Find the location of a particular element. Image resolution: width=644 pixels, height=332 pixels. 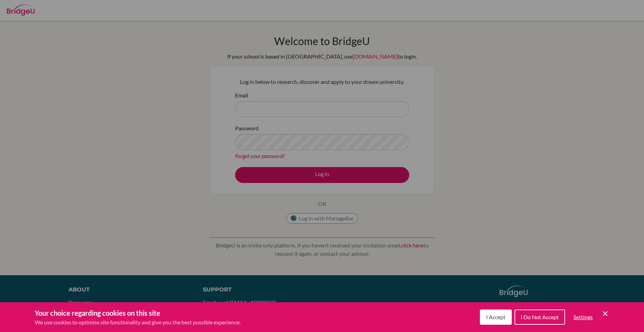

span: I Do Not Accept is located at coordinates (540, 317).